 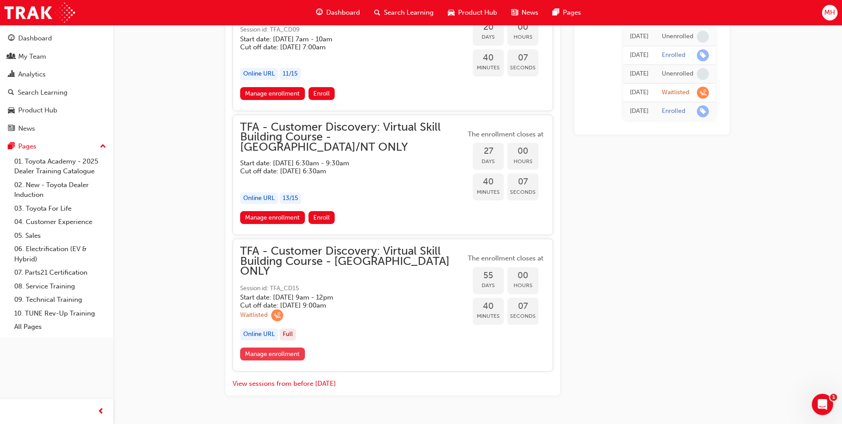 I want to click on a: 07. Parts21 Certification, so click(x=60, y=272).